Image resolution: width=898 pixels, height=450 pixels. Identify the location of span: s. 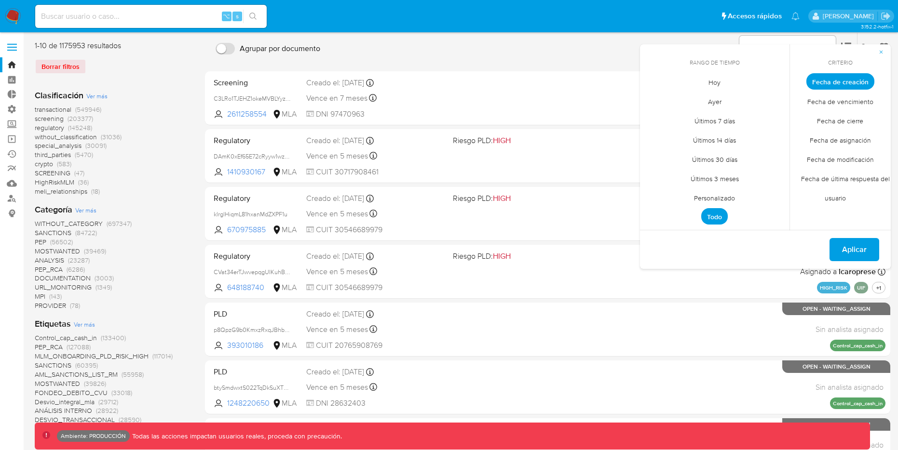
(237, 16).